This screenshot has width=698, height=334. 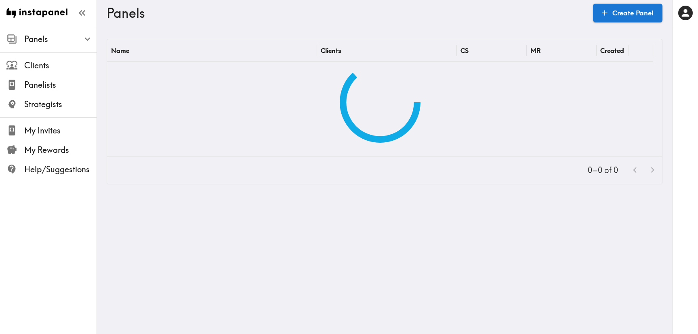 What do you see at coordinates (60, 39) in the screenshot?
I see `span: Panels` at bounding box center [60, 39].